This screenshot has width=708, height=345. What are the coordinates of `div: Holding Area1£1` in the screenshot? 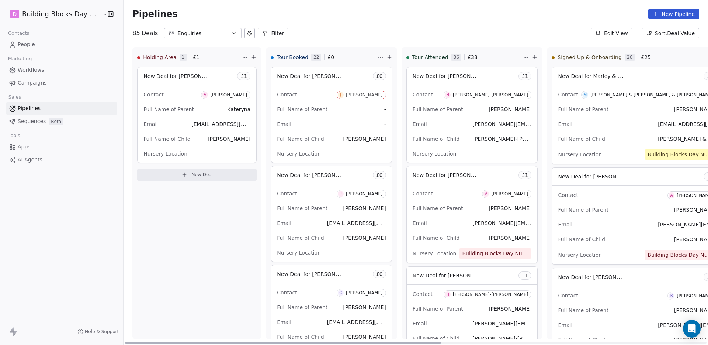 It's located at (189, 57).